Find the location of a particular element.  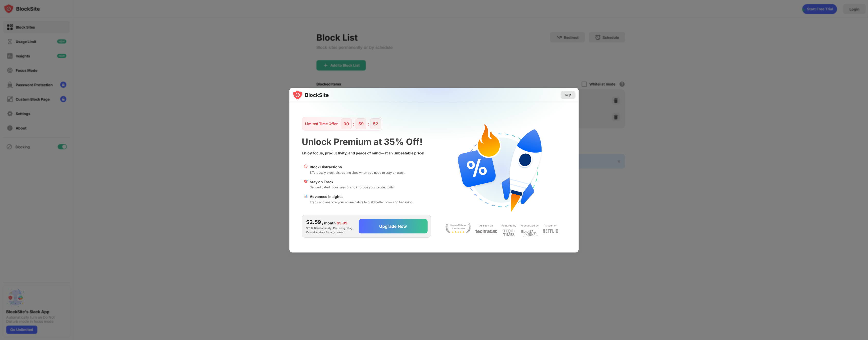

div: $3.99 is located at coordinates (342, 223).